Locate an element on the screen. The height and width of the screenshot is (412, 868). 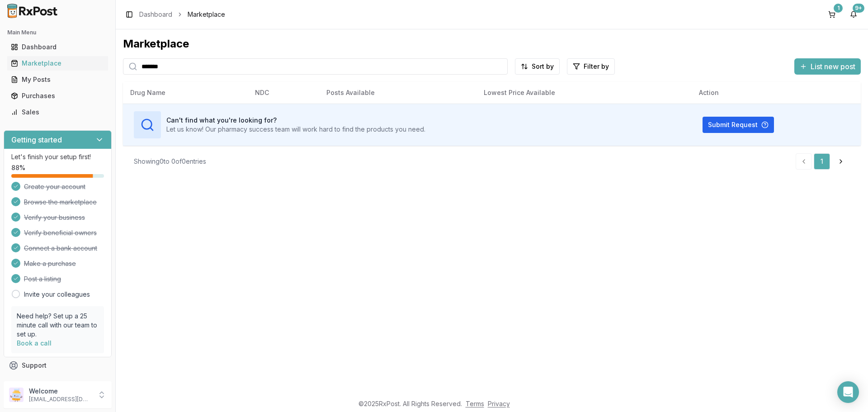
span: Sort by is located at coordinates (543, 67).